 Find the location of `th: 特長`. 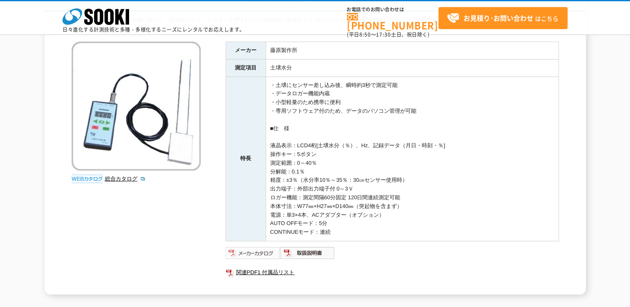

th: 特長 is located at coordinates (246, 159).